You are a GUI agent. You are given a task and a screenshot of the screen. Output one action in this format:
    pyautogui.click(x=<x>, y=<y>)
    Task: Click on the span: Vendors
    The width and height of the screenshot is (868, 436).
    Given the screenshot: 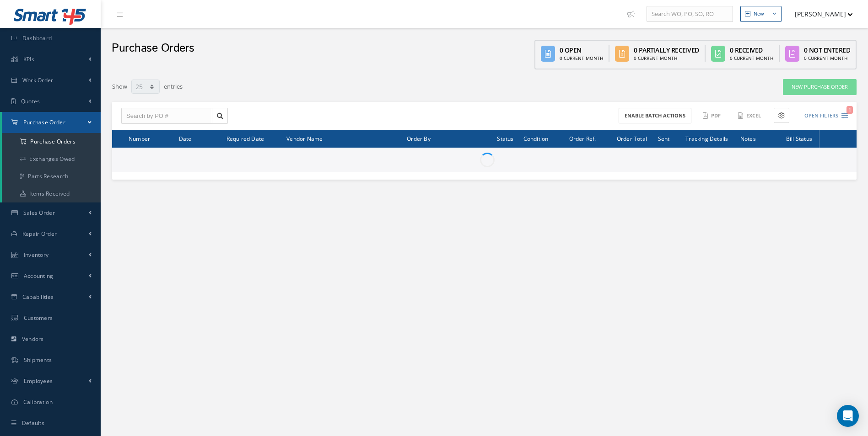 What is the action you would take?
    pyautogui.click(x=33, y=339)
    